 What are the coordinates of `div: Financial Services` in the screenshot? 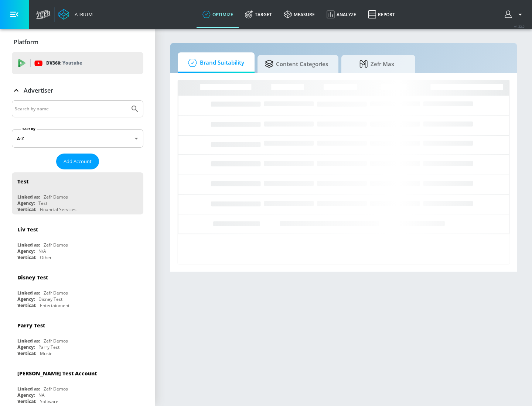 It's located at (58, 209).